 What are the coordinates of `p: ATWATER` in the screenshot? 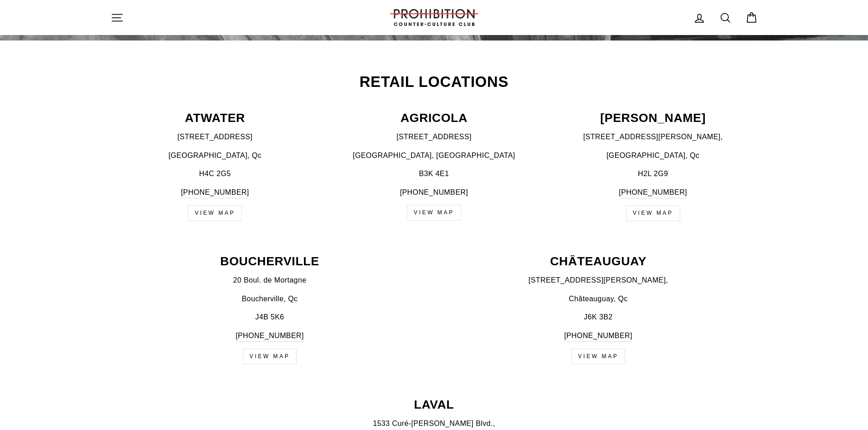 It's located at (215, 118).